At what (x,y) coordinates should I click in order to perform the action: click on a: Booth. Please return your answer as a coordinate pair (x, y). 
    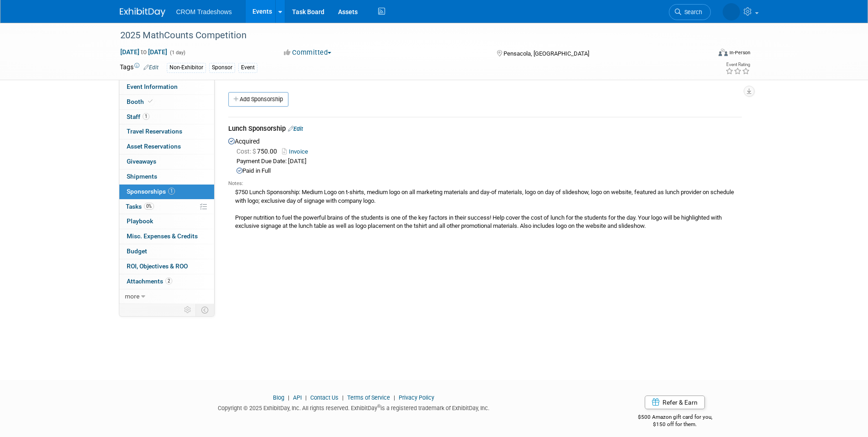
    Looking at the image, I should click on (167, 102).